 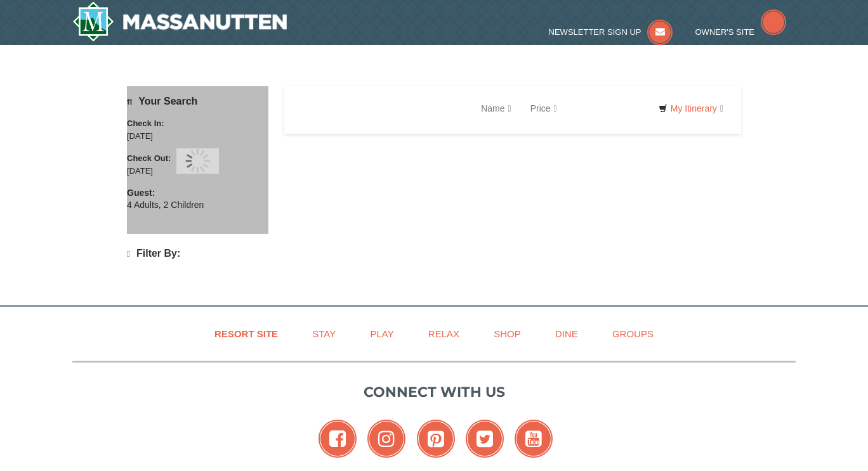 What do you see at coordinates (246, 333) in the screenshot?
I see `a: Resort Site` at bounding box center [246, 333].